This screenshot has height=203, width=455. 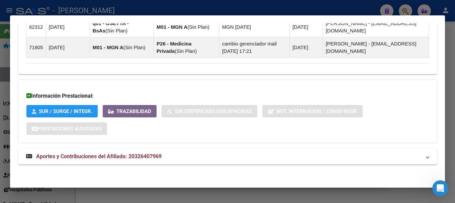 I want to click on mat-expansion-panel-header: Aportes y Contribuciones del Afiliado: 20326407969, so click(x=227, y=157).